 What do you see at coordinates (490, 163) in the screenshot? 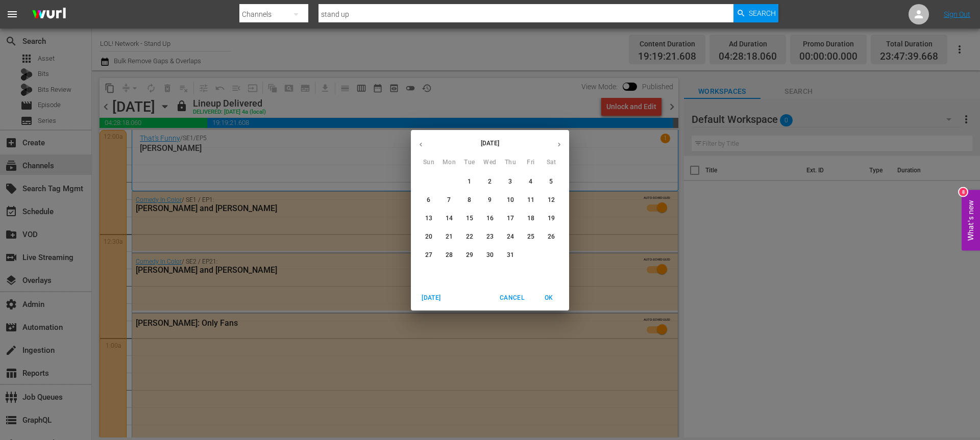
I see `span: Wed` at bounding box center [490, 163].